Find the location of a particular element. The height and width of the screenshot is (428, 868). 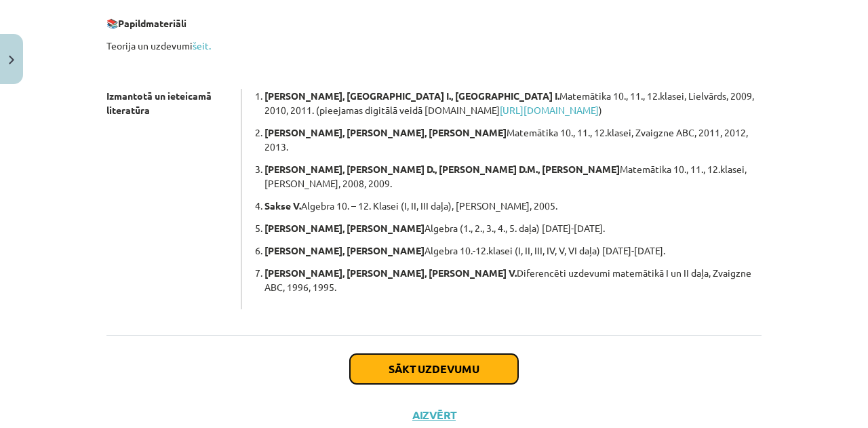

button: Sākt uzdevumu is located at coordinates (434, 369).